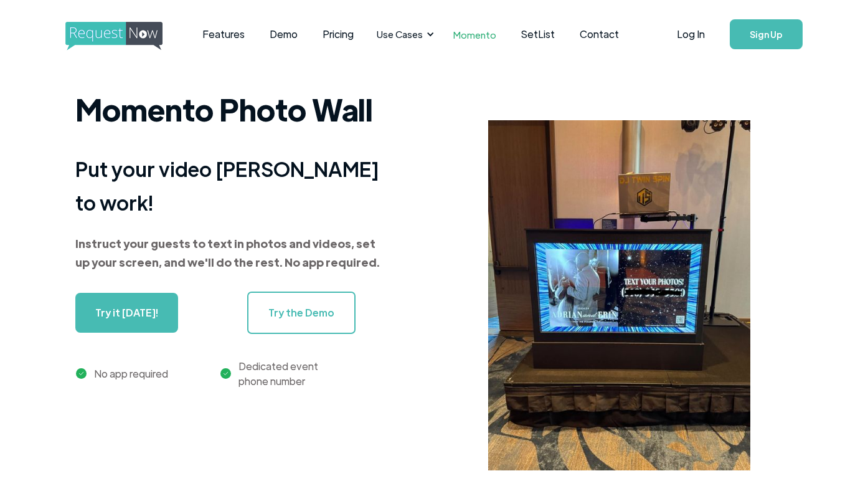 This screenshot has width=868, height=481. What do you see at coordinates (619, 295) in the screenshot?
I see `img: iphone screenshot of usage` at bounding box center [619, 295].